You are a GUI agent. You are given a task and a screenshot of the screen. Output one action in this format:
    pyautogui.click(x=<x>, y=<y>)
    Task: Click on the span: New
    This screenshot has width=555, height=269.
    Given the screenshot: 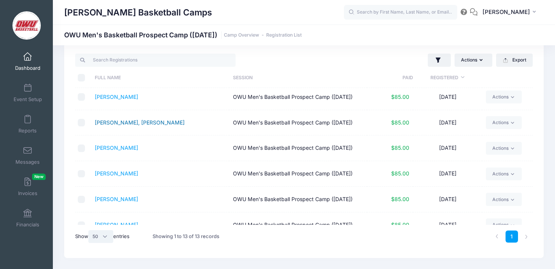 What is the action you would take?
    pyautogui.click(x=39, y=177)
    